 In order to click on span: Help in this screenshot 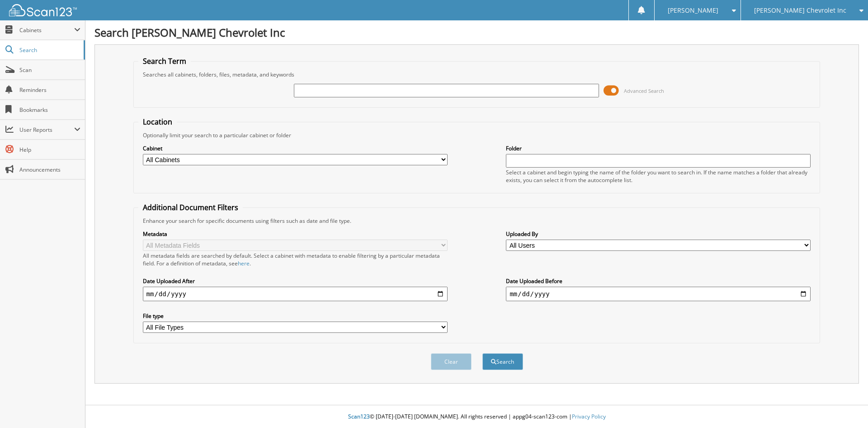, I will do `click(50, 149)`.